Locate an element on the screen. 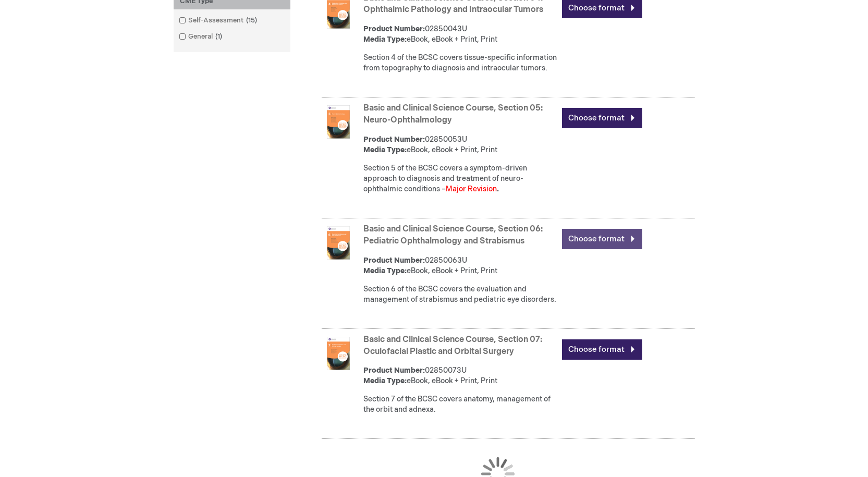 This screenshot has height=477, width=868. span: 1 is located at coordinates (218, 36).